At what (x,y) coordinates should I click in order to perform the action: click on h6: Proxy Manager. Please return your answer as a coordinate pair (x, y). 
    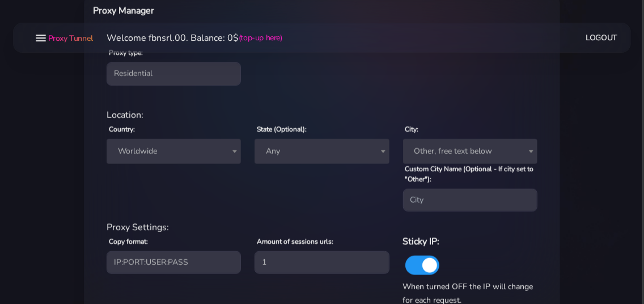
    Looking at the image, I should click on (223, 11).